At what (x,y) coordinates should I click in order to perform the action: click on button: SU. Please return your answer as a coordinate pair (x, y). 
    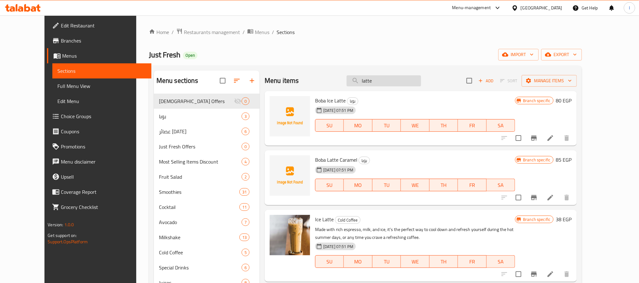
    Looking at the image, I should click on (329, 126).